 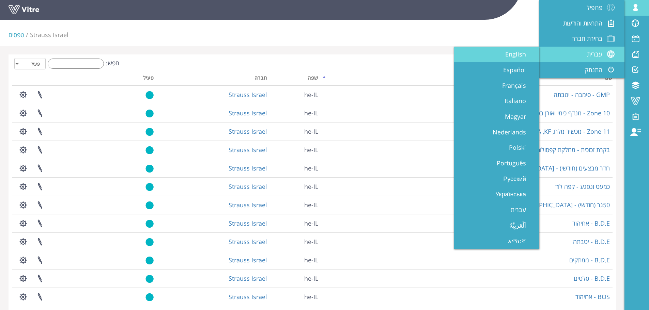 What do you see at coordinates (518, 86) in the screenshot?
I see `span: Français` at bounding box center [518, 86].